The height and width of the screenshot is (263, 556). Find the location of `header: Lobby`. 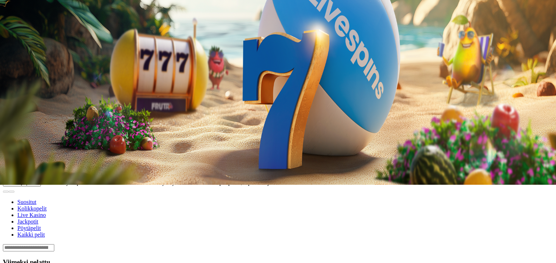

header: Lobby is located at coordinates (278, 219).